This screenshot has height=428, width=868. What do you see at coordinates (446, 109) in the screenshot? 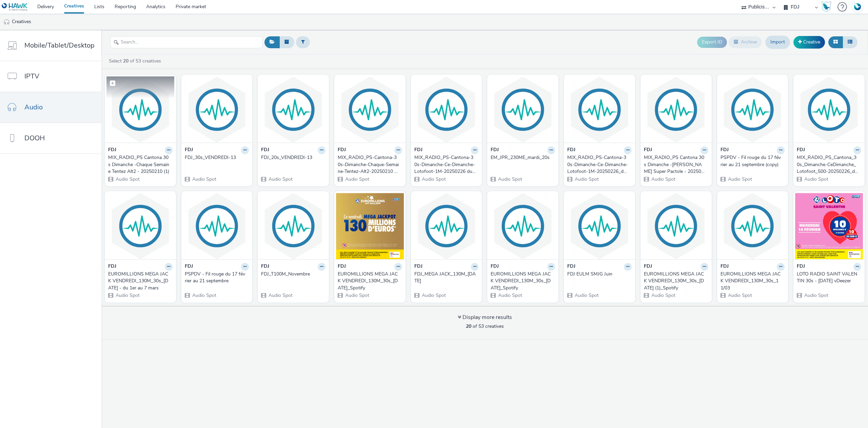
I see `img: MIX_RADIO_PS-Cantona-30s-Dimanche-Ce-Dimanche-Lotofoot-1M-20250226 du9au15juin_17h visual` at bounding box center [446, 109].